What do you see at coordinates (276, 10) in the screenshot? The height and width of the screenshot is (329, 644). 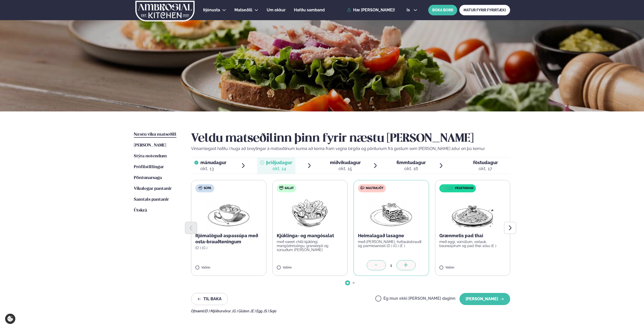 I see `a: Um okkur` at bounding box center [276, 10].